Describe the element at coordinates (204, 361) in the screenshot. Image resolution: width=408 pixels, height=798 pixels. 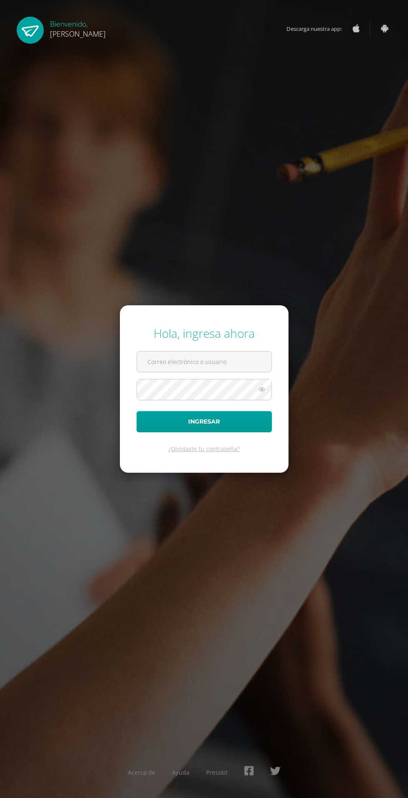
I see `input: Correo electrónico o usuario` at that location.